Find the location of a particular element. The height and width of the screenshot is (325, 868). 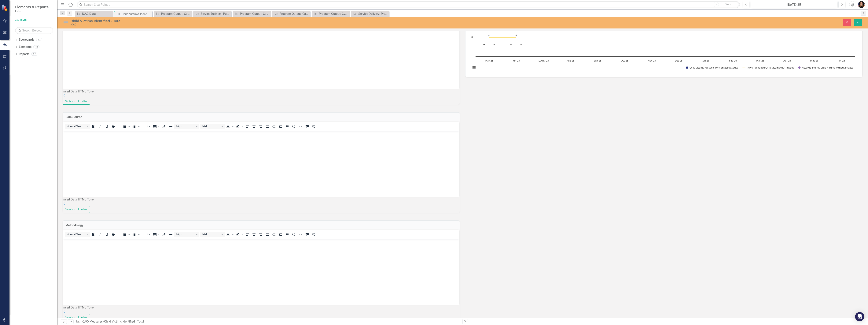

text: Jan-26 is located at coordinates (706, 60).